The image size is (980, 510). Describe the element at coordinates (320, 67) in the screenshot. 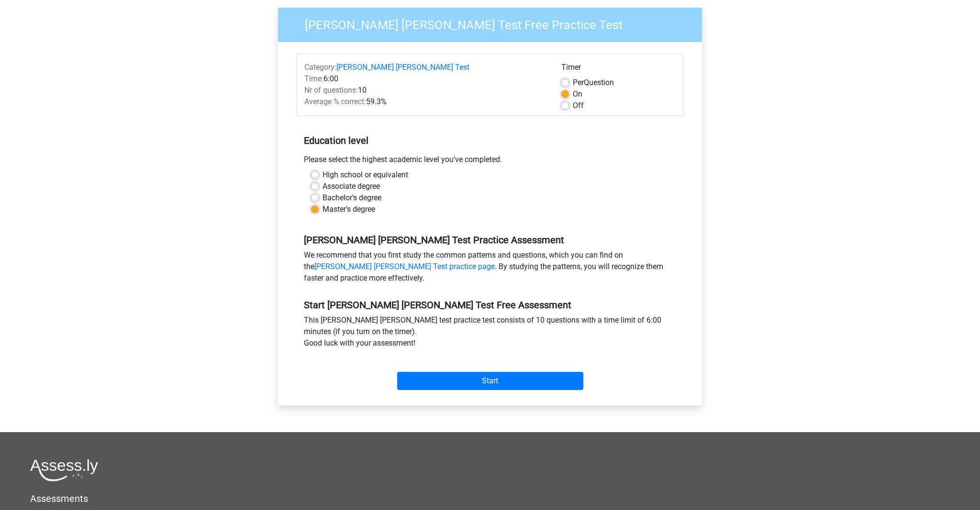

I see `span: Category:` at that location.